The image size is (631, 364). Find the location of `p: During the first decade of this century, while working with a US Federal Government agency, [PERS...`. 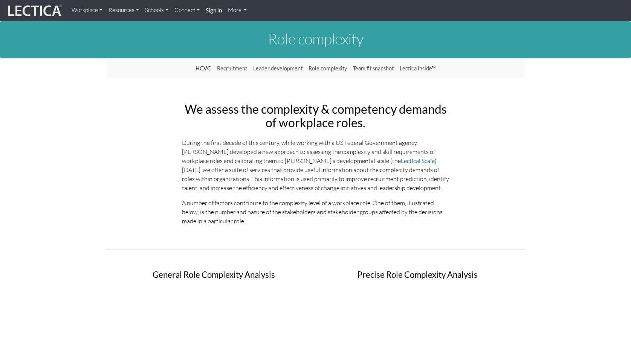

p: During the first decade of this century, while working with a US Federal Government agency, [PERS... is located at coordinates (316, 166).